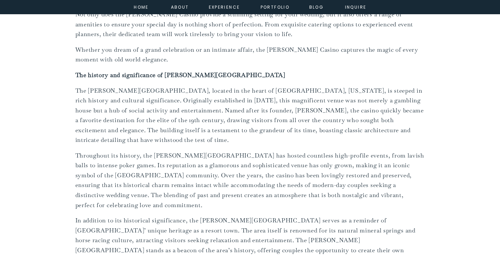 This screenshot has height=255, width=500. Describe the element at coordinates (275, 7) in the screenshot. I see `nav: portfolio` at that location.